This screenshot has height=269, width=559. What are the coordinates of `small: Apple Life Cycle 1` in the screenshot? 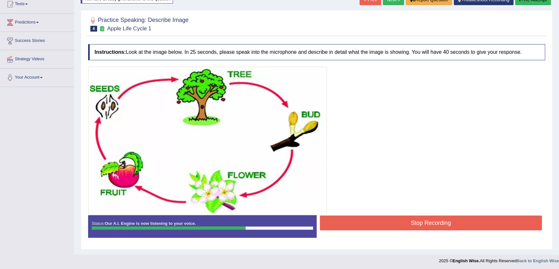 It's located at (129, 28).